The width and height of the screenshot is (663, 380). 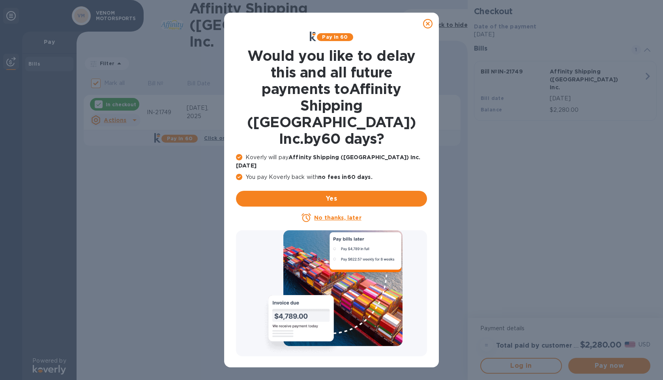 What do you see at coordinates (332, 162) in the screenshot?
I see `p: Koverly will pay` at bounding box center [332, 162].